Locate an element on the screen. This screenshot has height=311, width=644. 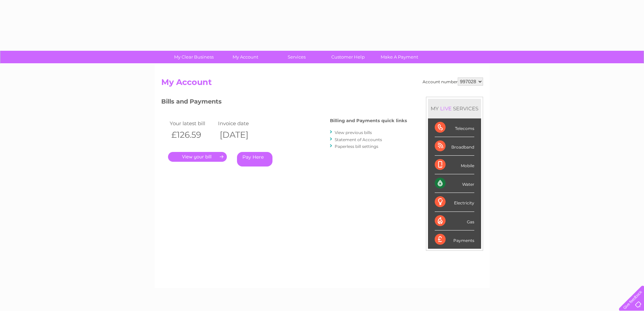
div: Telecoms is located at coordinates (454, 127).